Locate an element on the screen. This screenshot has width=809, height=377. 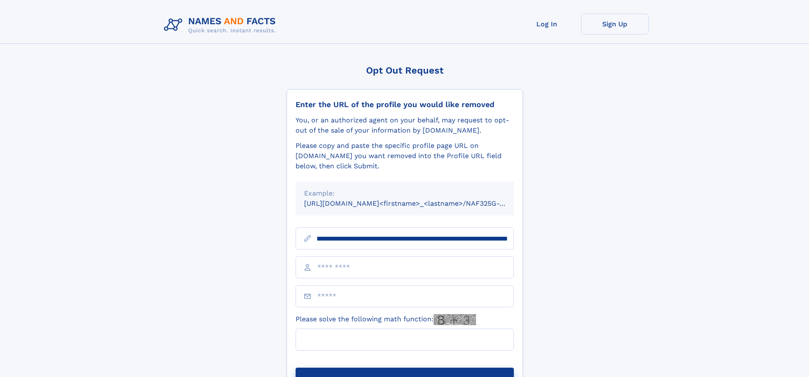
div: Example: is located at coordinates (405, 193).